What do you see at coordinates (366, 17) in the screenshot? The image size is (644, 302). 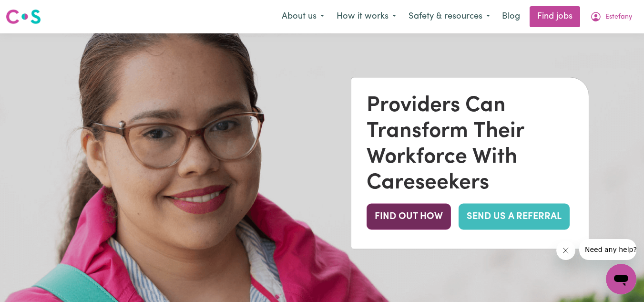 I see `button: How it works` at bounding box center [366, 17].